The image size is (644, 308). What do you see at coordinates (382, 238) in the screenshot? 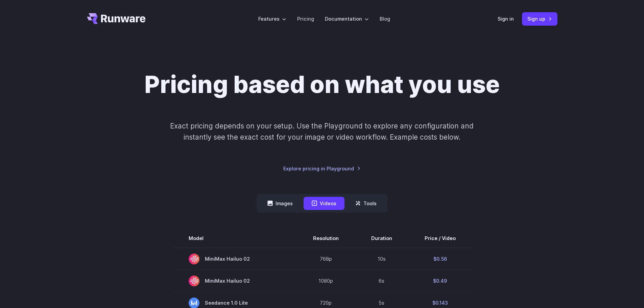
I see `th: Duration` at bounding box center [382, 238].